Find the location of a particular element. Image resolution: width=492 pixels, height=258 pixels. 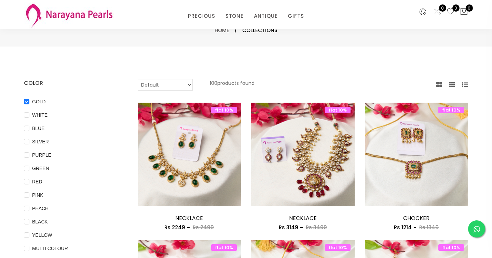

span: Rs 1214 is located at coordinates (403, 227).